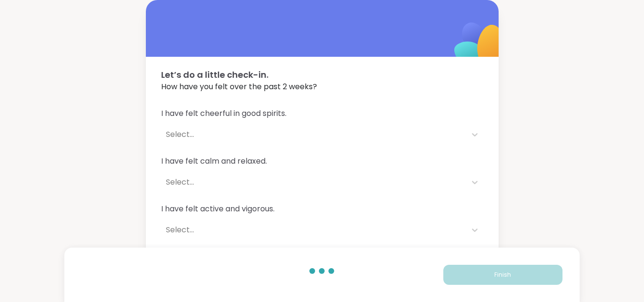  What do you see at coordinates (323, 209) in the screenshot?
I see `span: I have felt active and vigorous.` at bounding box center [323, 209].